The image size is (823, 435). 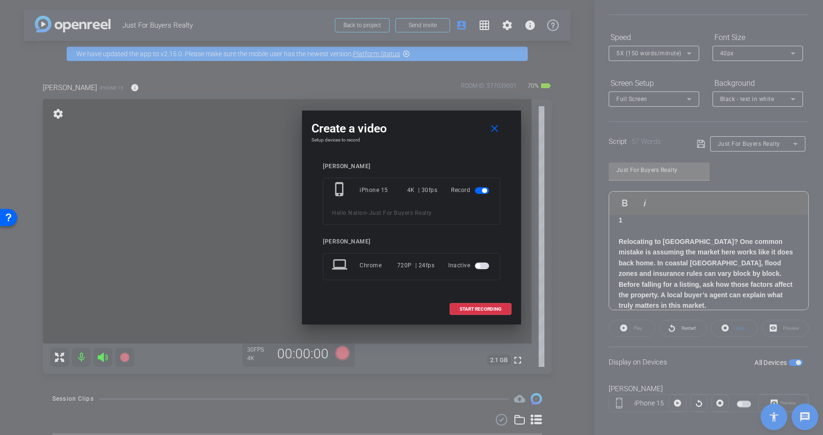 What do you see at coordinates (341, 190) in the screenshot?
I see `mat-icon: phone_iphone` at bounding box center [341, 190].